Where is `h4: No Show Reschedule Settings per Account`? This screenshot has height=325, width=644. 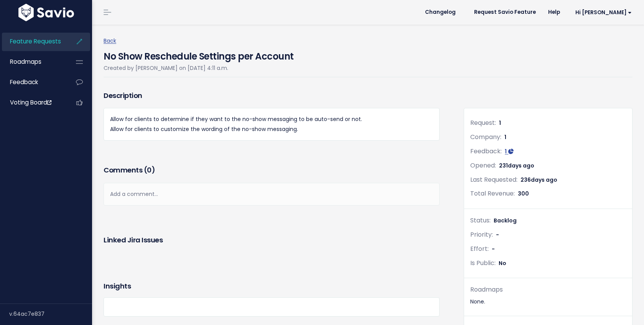
h4: No Show Reschedule Settings per Account is located at coordinates (199, 55).